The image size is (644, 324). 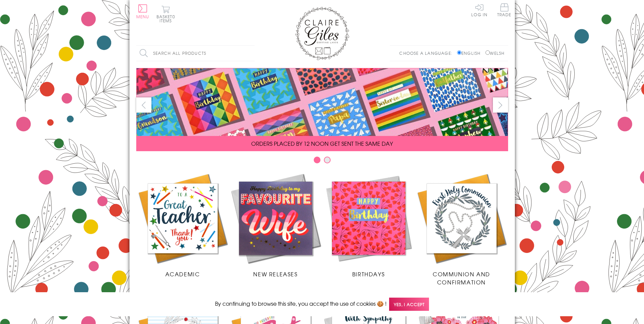 I want to click on input: English, so click(x=459, y=53).